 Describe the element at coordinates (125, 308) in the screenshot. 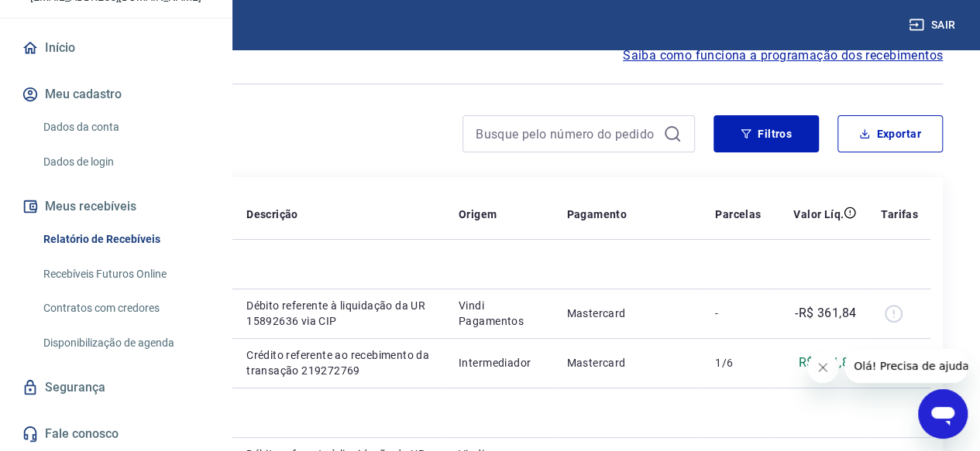

I see `a: Contratos com credores` at that location.